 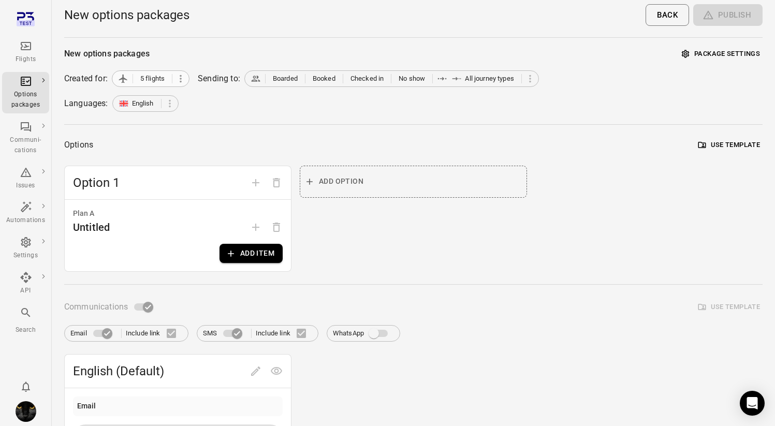 I want to click on span: English (Default), so click(x=159, y=371).